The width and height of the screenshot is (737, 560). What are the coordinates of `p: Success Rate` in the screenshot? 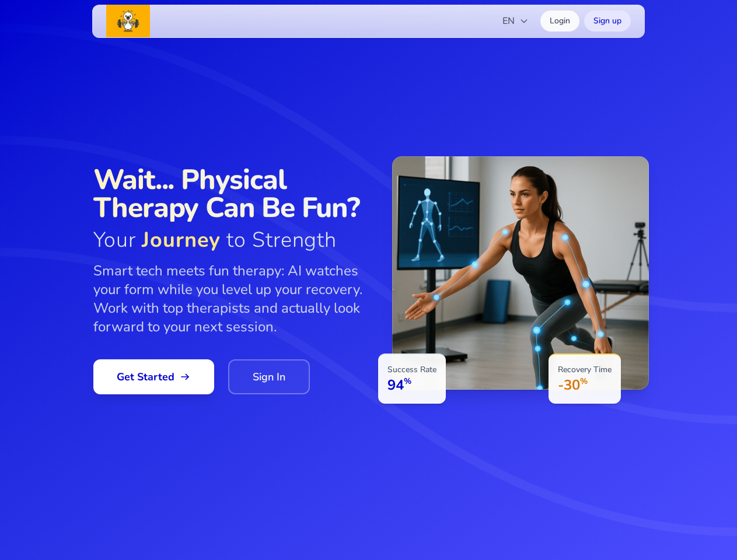 It's located at (412, 370).